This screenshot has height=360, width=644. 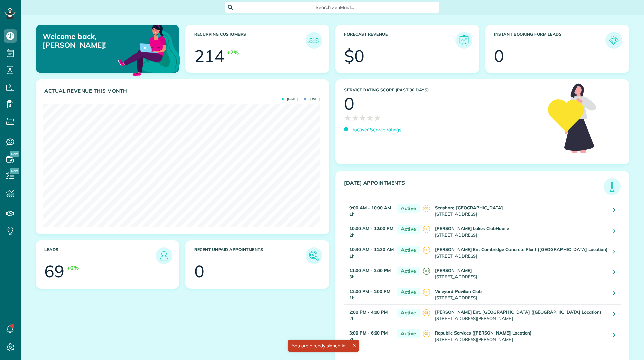 I want to click on div: +2%, so click(x=233, y=52).